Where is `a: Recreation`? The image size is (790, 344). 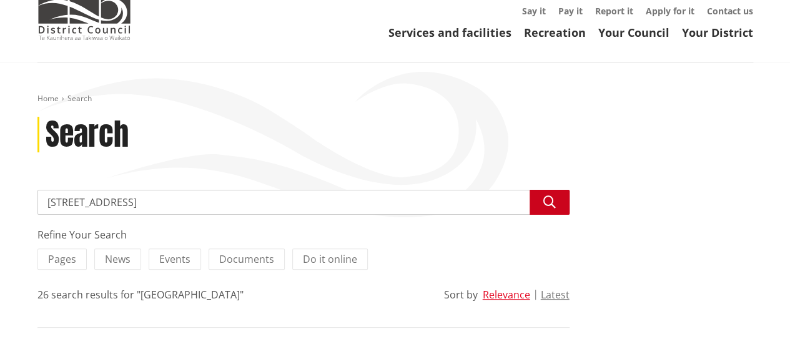 a: Recreation is located at coordinates (555, 32).